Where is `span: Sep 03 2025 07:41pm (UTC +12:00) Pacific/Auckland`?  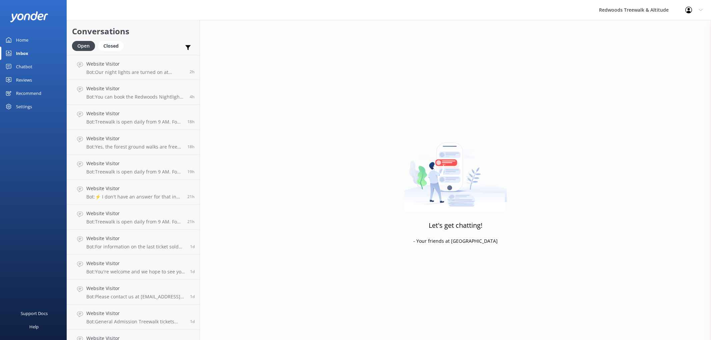
span: Sep 03 2025 07:41pm (UTC +12:00) Pacific/Auckland is located at coordinates (191, 172).